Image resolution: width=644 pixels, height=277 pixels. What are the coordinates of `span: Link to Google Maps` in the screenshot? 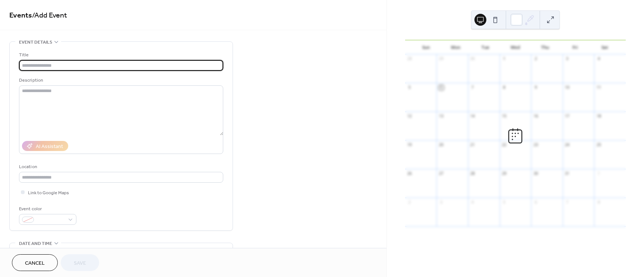 It's located at (48, 193).